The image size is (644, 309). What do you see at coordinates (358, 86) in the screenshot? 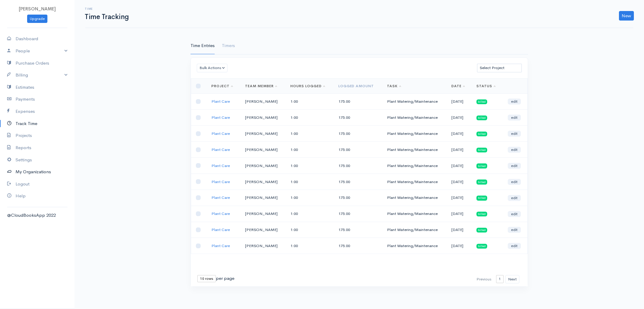
I see `th: Logged Amount` at bounding box center [358, 86].